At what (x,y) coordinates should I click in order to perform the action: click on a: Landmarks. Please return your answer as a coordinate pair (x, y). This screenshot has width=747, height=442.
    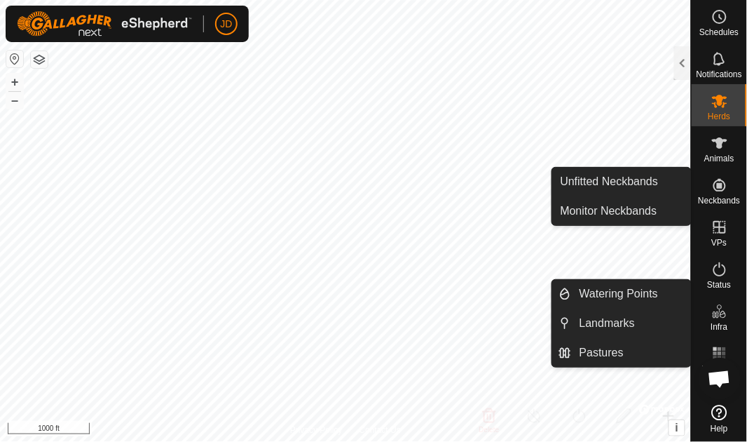
    Looking at the image, I should click on (631, 323).